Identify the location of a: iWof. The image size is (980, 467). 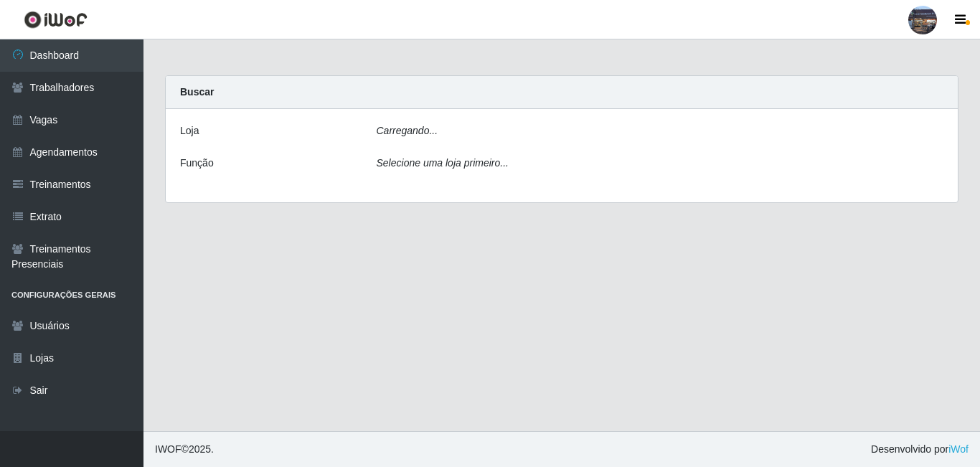
(958, 450).